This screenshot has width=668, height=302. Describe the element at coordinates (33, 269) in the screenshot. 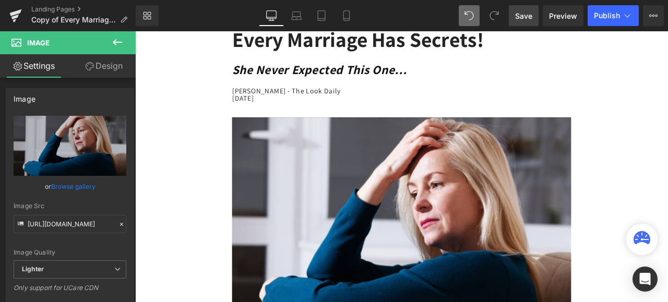

I see `b: Lighter` at that location.